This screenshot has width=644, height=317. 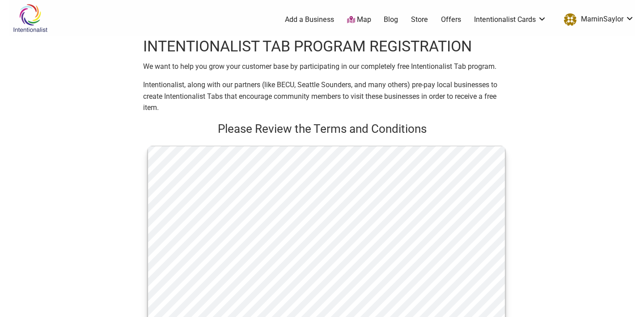 I want to click on a: Map, so click(x=359, y=20).